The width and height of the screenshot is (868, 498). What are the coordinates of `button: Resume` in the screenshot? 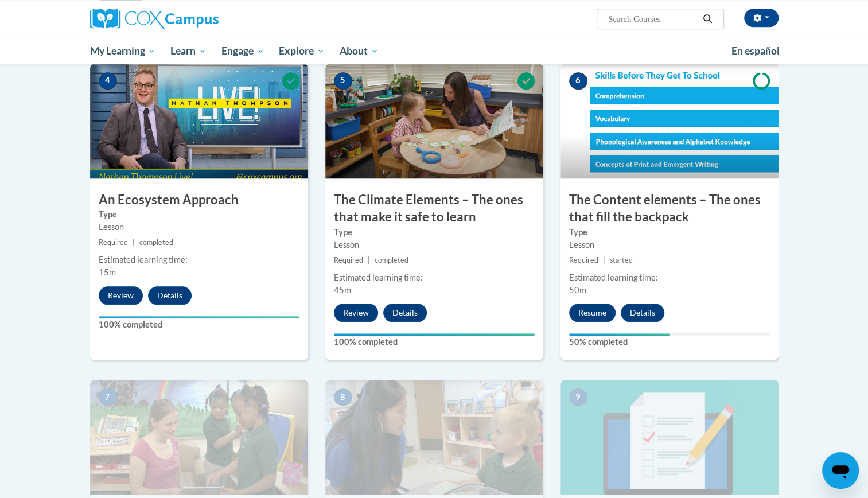 It's located at (592, 313).